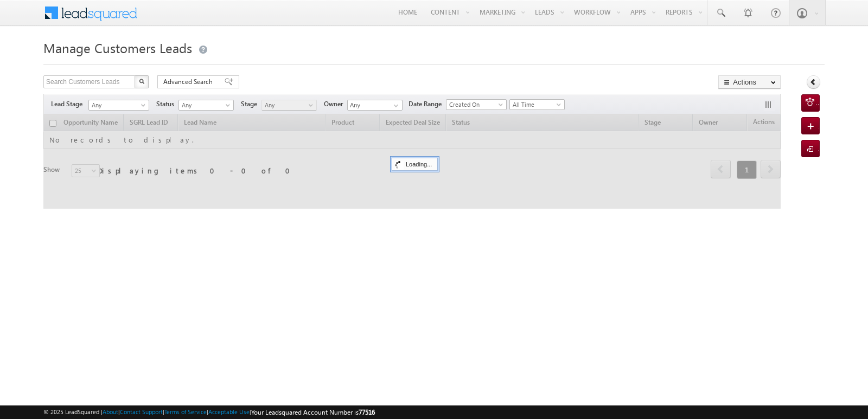 This screenshot has width=868, height=419. What do you see at coordinates (251, 104) in the screenshot?
I see `span: Stage` at bounding box center [251, 104].